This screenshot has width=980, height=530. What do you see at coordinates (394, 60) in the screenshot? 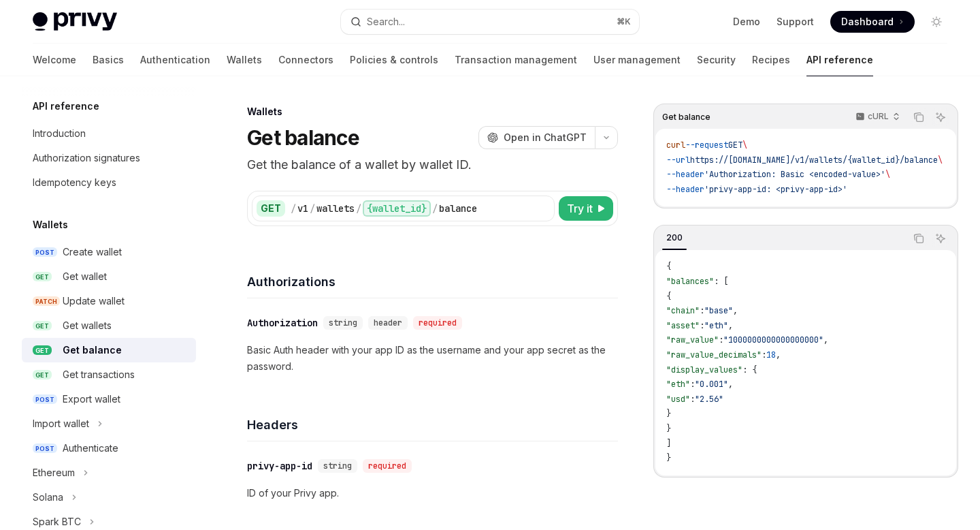
I see `a: Policies & controls` at bounding box center [394, 60].